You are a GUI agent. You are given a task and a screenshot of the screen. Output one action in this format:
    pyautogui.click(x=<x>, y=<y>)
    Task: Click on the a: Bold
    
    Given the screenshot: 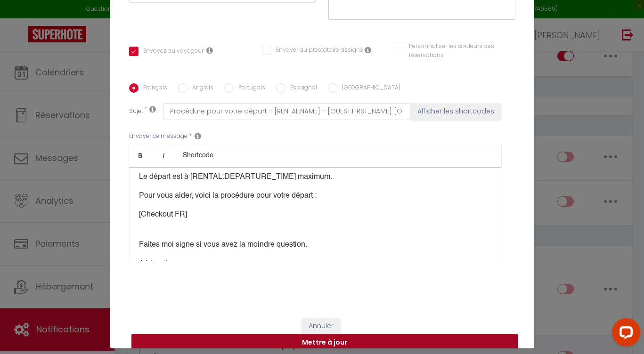 What is the action you would take?
    pyautogui.click(x=141, y=155)
    